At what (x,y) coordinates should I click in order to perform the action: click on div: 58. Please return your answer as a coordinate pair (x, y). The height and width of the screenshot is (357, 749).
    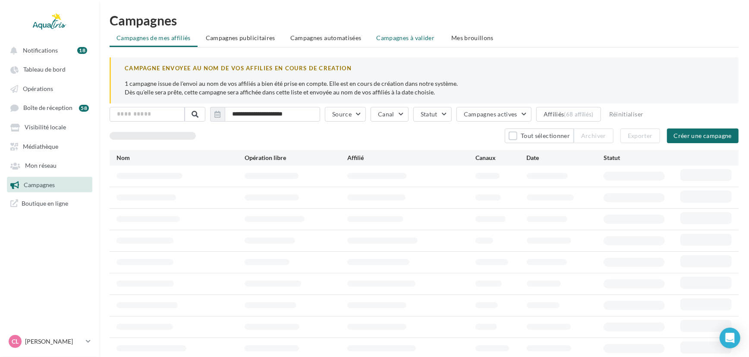
    Looking at the image, I should click on (84, 108).